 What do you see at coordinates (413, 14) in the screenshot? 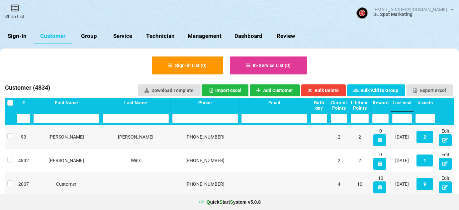
I see `div: DL Spot Marketing` at bounding box center [413, 14].